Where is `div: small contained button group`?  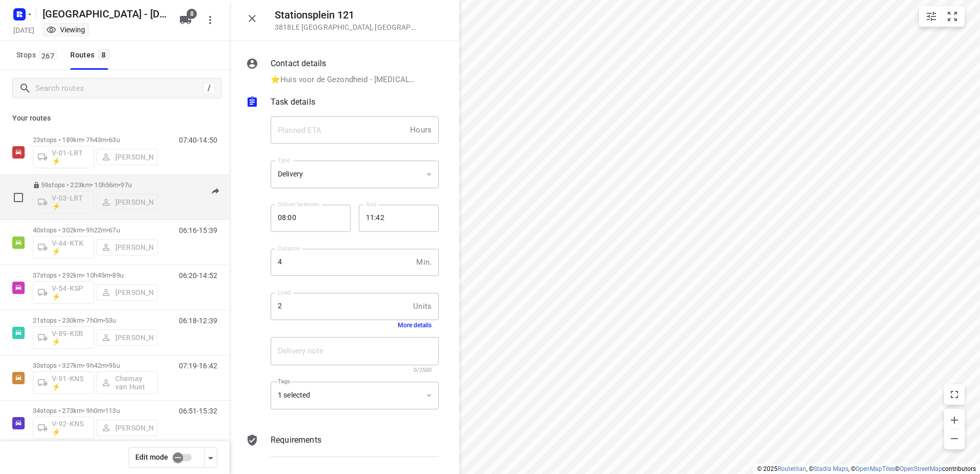 div: small contained button group is located at coordinates (942, 16).